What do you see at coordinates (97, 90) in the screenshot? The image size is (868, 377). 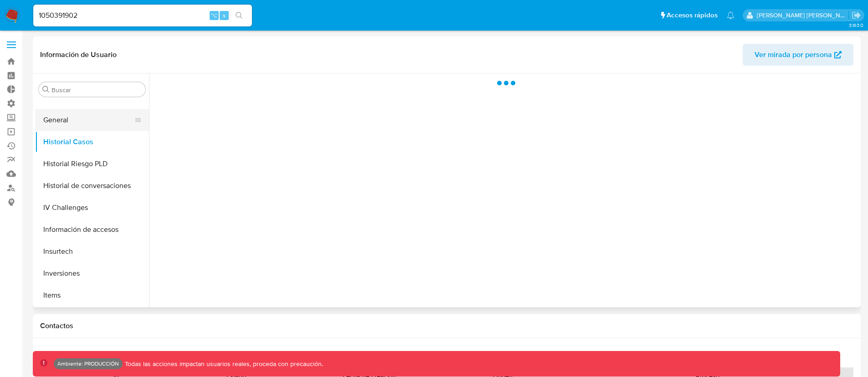 I see `input: Buscar` at bounding box center [97, 90].